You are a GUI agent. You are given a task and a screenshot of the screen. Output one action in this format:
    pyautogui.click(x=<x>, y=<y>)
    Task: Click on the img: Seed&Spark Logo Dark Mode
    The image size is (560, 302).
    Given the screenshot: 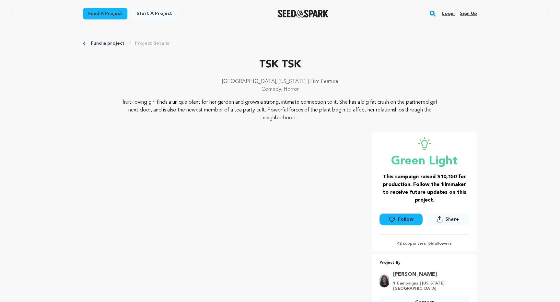 What is the action you would take?
    pyautogui.click(x=303, y=14)
    